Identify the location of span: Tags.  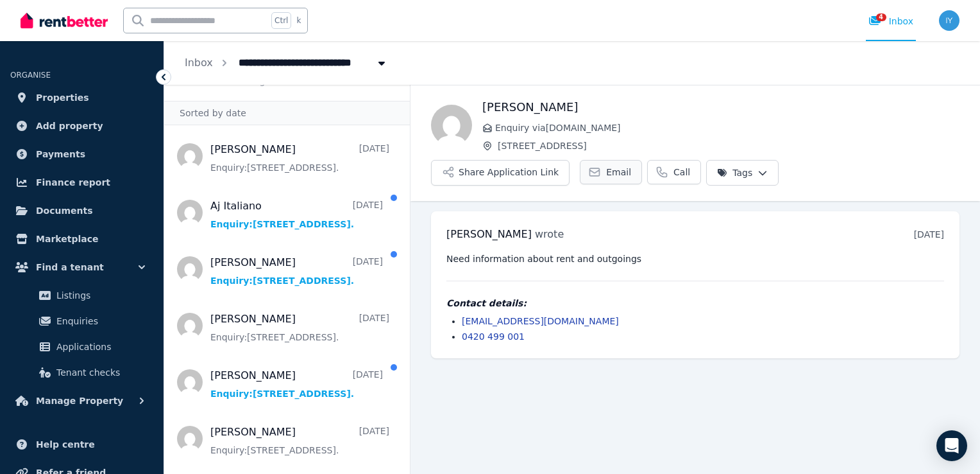
(734, 173).